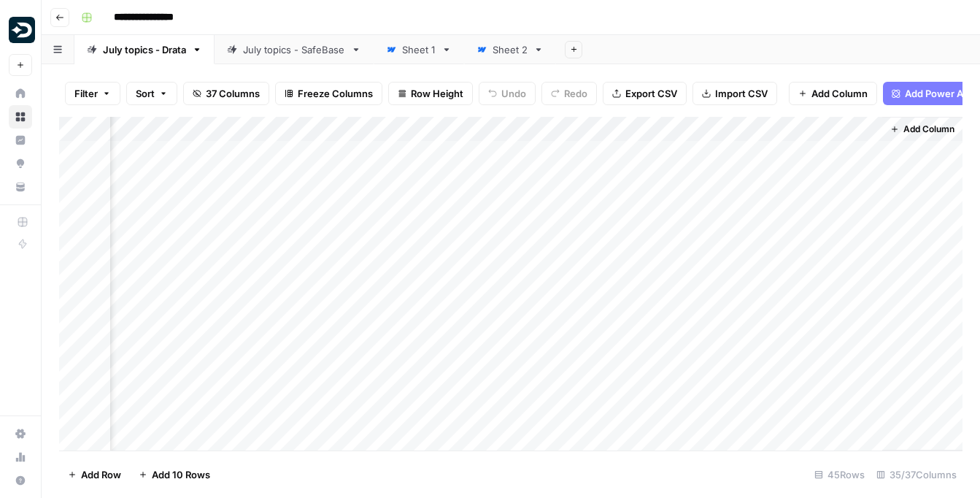  Describe the element at coordinates (437, 93) in the screenshot. I see `span: Row Height` at that location.